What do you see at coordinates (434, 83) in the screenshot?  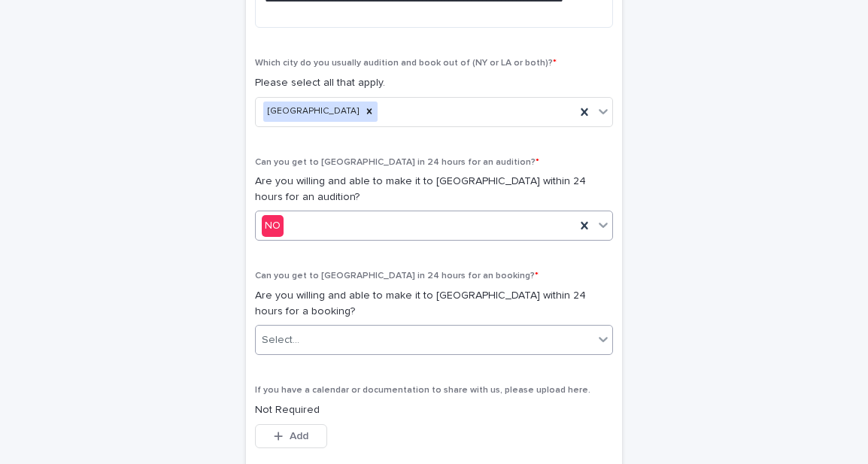 I see `p: Please select all that apply.` at bounding box center [434, 83].